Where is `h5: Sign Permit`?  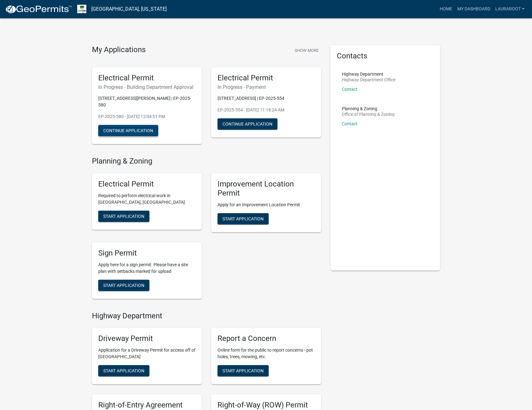 h5: Sign Permit is located at coordinates (147, 253).